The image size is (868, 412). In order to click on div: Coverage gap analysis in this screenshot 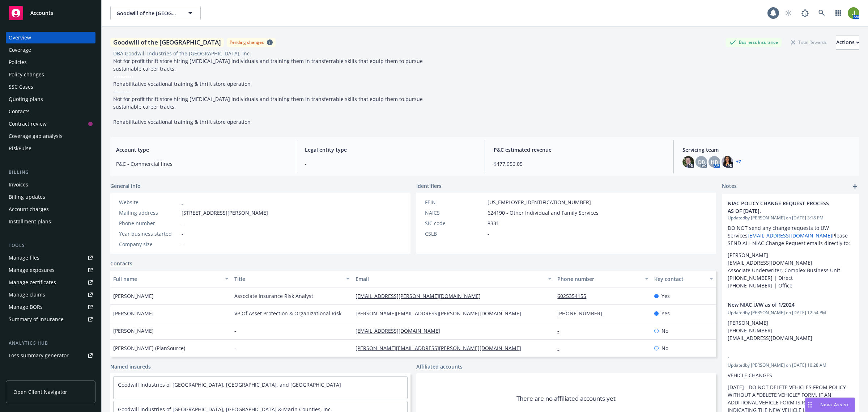, I will do `click(36, 136)`.